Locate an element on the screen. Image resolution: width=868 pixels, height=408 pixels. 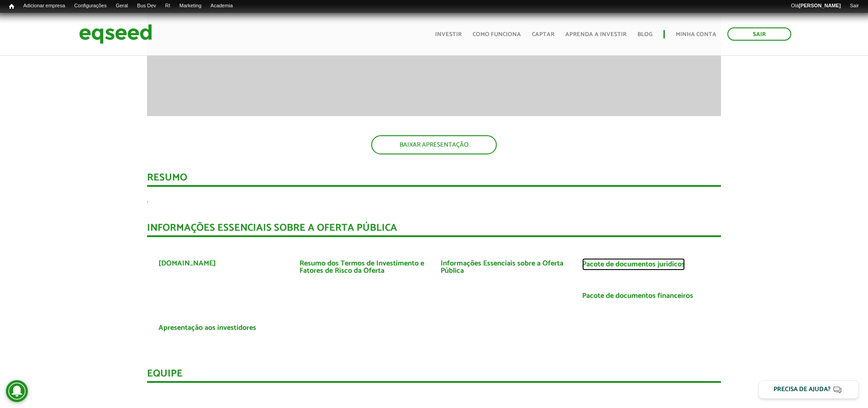
a: Blog is located at coordinates (645, 34).